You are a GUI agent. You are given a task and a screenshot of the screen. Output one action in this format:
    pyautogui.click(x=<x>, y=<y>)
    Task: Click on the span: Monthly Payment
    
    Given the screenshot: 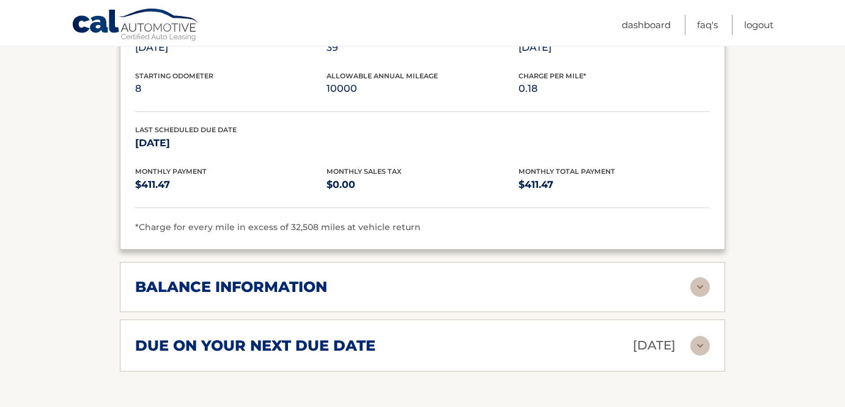 What is the action you would take?
    pyautogui.click(x=171, y=171)
    